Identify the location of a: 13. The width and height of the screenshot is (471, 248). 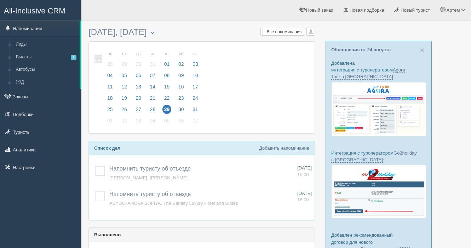
(138, 88).